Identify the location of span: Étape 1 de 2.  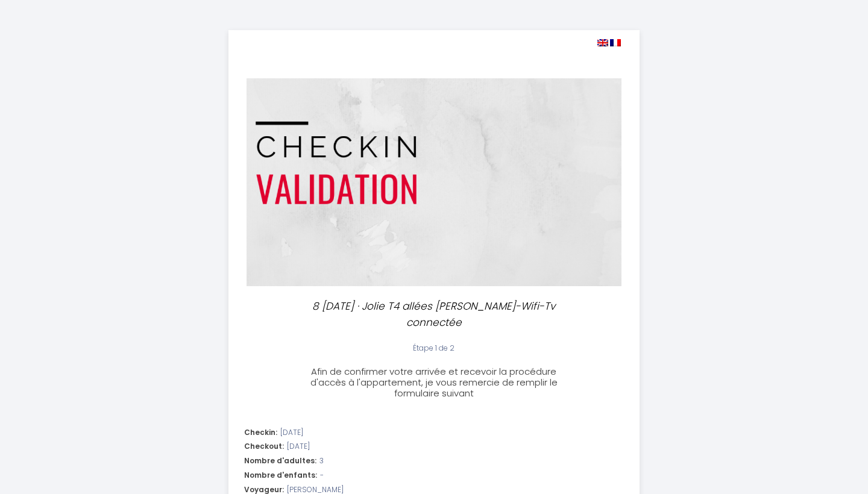
(433, 347).